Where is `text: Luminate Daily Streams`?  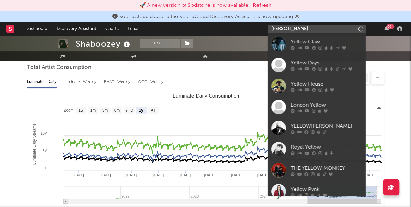
text: Luminate Daily Streams is located at coordinates (34, 144).